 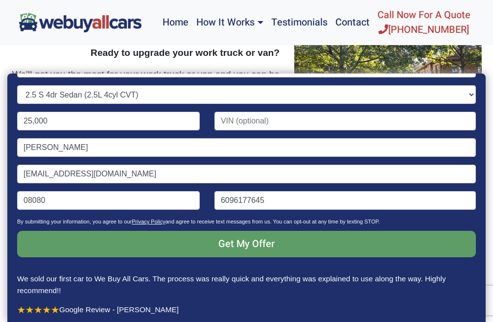 What do you see at coordinates (146, 82) in the screenshot?
I see `p: We'll get you the most for your work truck or van and you can be on your way to buying that dream...` at bounding box center [146, 82].